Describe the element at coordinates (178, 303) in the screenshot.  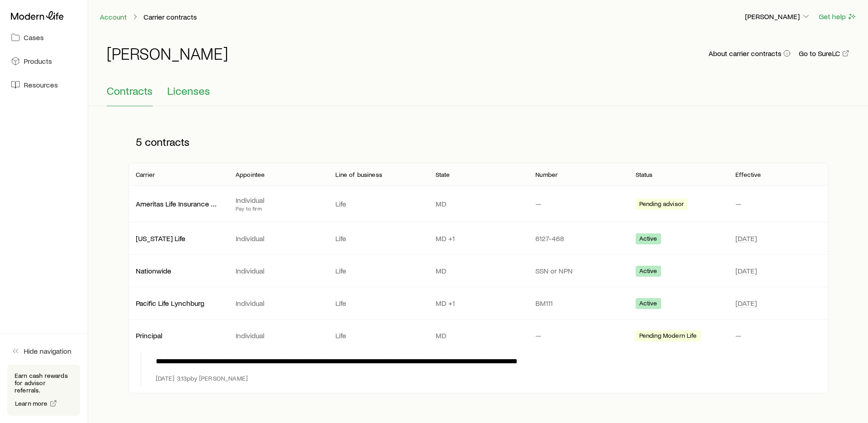
I see `p: Pacific Life Lynchburg` at that location.